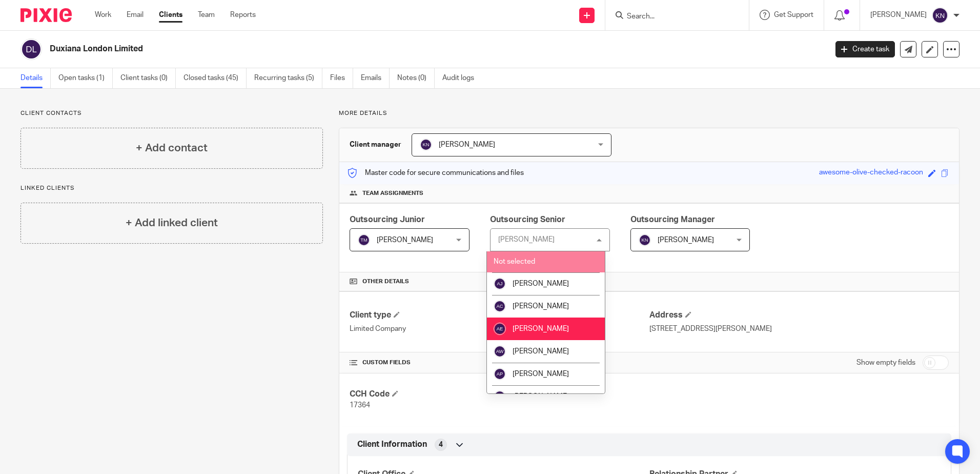 The height and width of the screenshot is (474, 980). I want to click on span: Not selected, so click(514, 261).